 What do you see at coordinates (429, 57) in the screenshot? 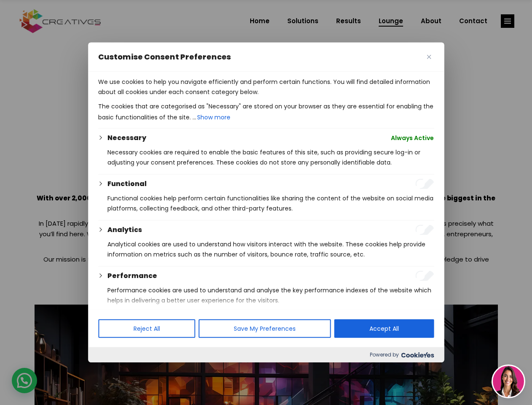
I see `img: Close` at bounding box center [429, 57].